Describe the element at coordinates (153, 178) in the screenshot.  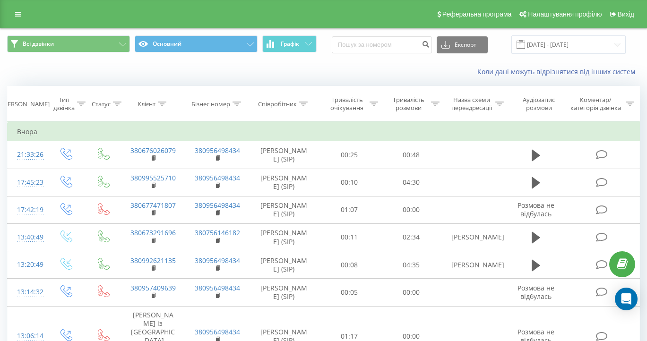
I see `a: 380995525710` at that location.